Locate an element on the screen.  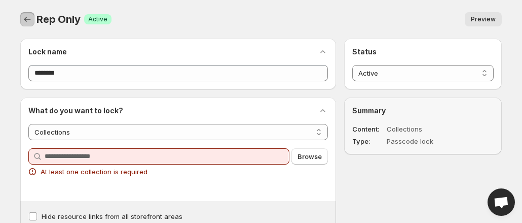
button: Browse is located at coordinates (310, 156).